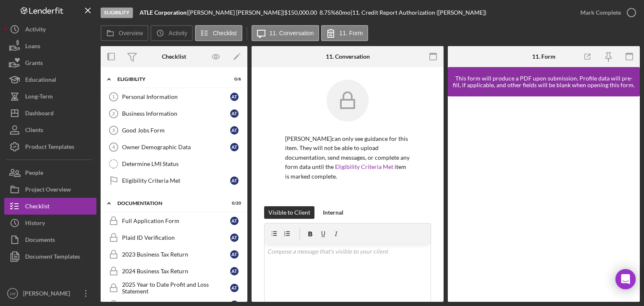  Describe the element at coordinates (364, 166) in the screenshot. I see `a: Eligibility Criteria Met` at that location.